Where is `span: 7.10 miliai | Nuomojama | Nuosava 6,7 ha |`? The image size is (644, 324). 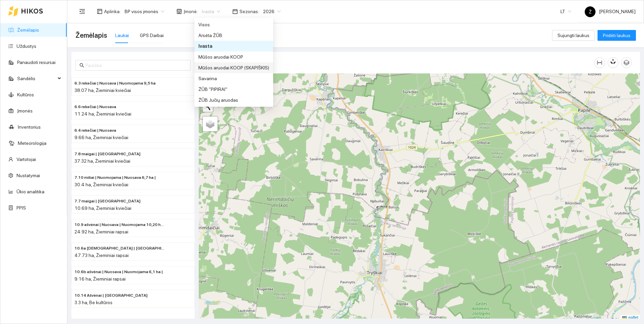 span: 7.10 miliai | Nuomojama | Nuosava 6,7 ha | is located at coordinates (115, 177).